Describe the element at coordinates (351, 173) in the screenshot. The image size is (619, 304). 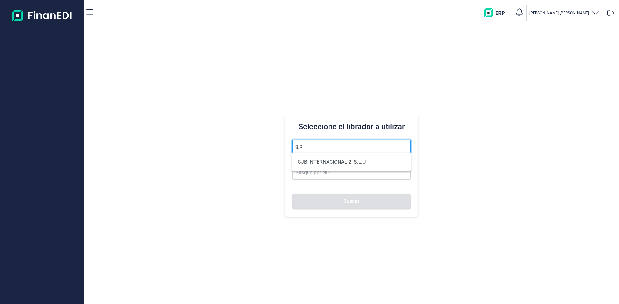
I see `input: Busque por NIF` at that location.